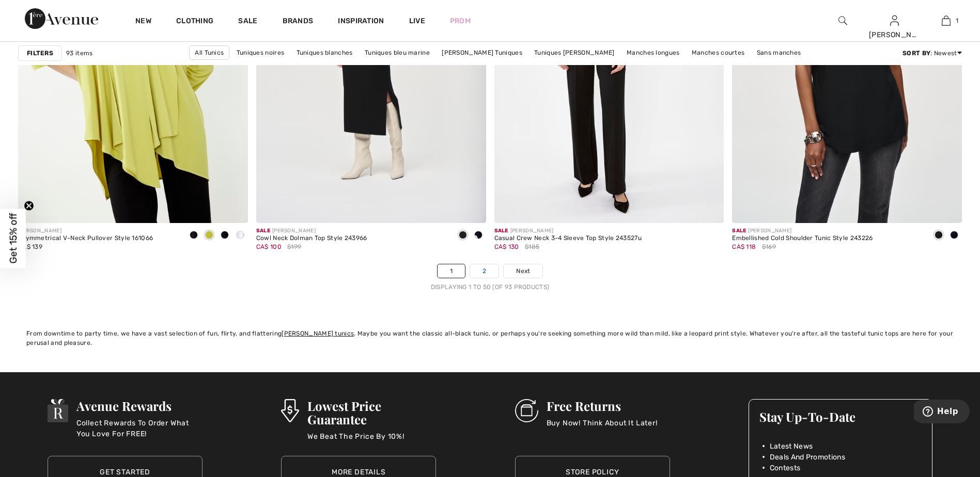 The height and width of the screenshot is (477, 980). Describe the element at coordinates (842, 21) in the screenshot. I see `img: search the website` at that location.